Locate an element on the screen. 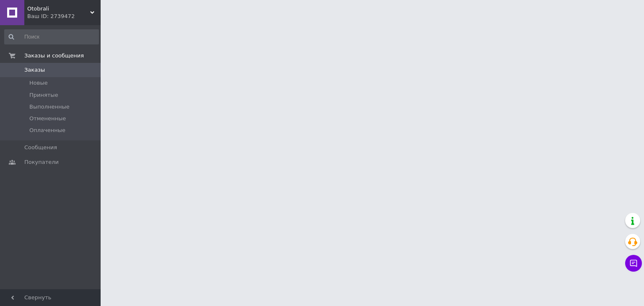 The height and width of the screenshot is (306, 644). span: Otobrali is located at coordinates (58, 9).